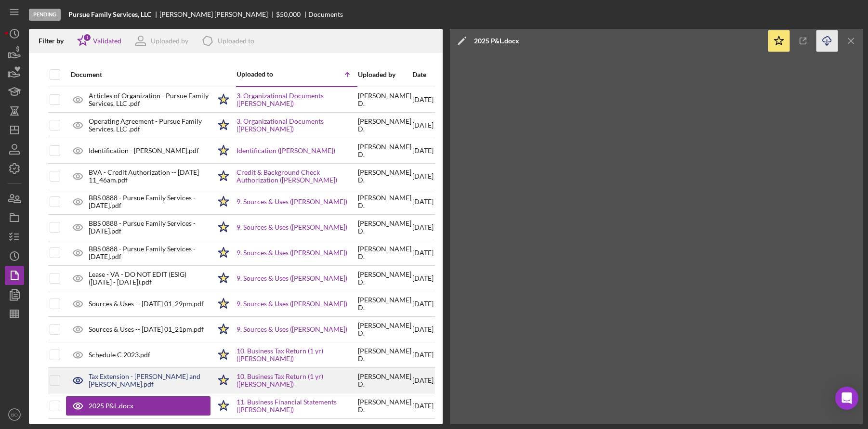 Image resolution: width=868 pixels, height=429 pixels. What do you see at coordinates (847, 398) in the screenshot?
I see `div: Open Intercom Messenger` at bounding box center [847, 398].